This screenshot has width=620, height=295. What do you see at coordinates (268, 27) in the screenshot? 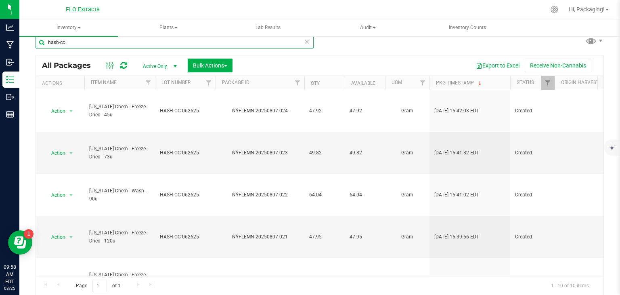
I see `span: Lab Results` at bounding box center [268, 27].